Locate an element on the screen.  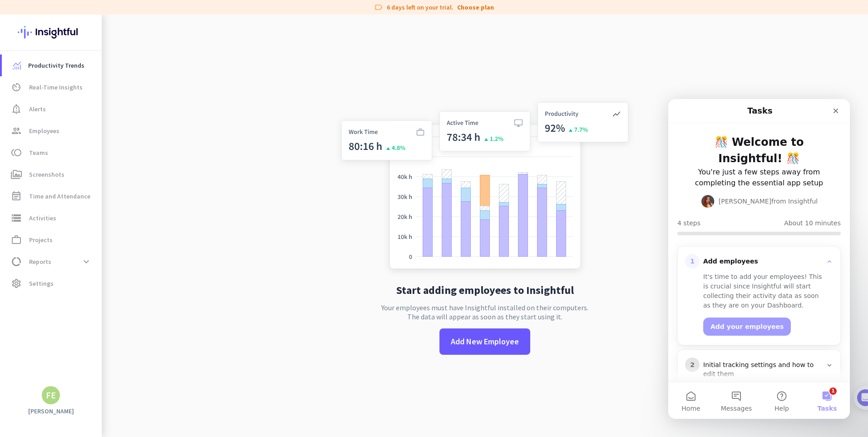
div: It's time to add your employees! This is crucial since Insightful will start collecting their act... is located at coordinates (97, 192).